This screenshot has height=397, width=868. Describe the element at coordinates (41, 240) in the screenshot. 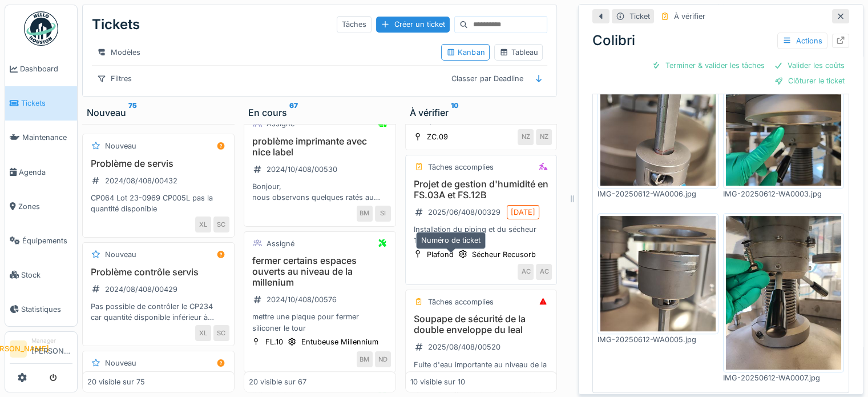

I see `a: Équipements` at that location.